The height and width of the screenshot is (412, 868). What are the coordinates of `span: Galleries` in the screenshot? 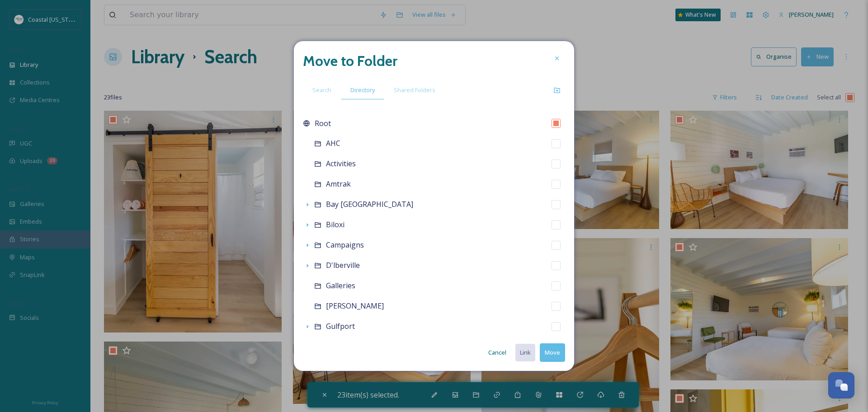 It's located at (340, 286).